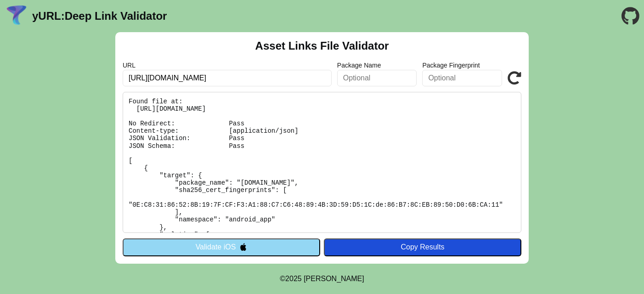  I want to click on a: Michael Ibragimchayev's Personal Site, so click(334, 278).